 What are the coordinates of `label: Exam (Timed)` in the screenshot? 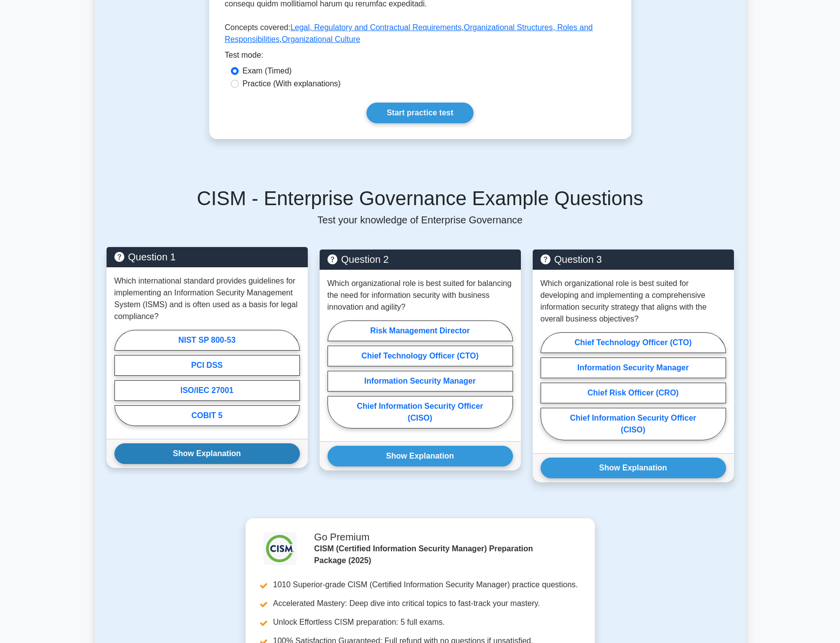 It's located at (267, 71).